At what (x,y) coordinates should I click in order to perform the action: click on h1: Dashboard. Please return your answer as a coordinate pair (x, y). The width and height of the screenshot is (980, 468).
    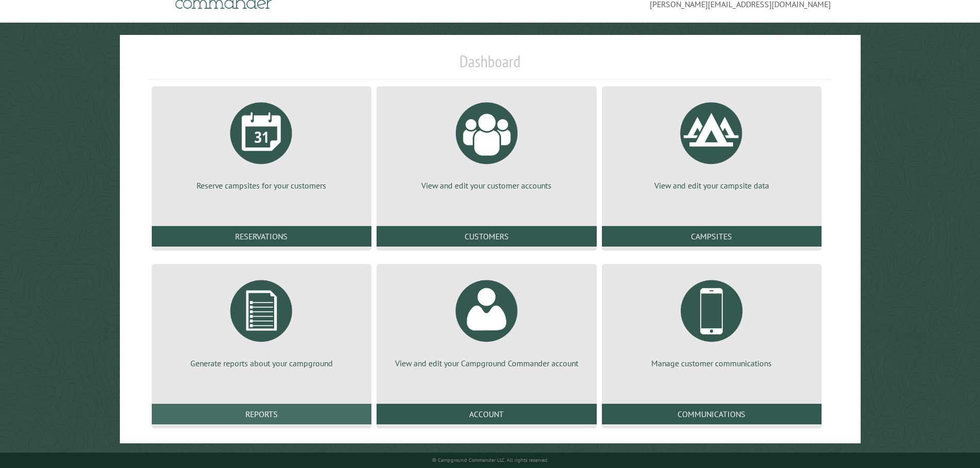
    Looking at the image, I should click on (490, 65).